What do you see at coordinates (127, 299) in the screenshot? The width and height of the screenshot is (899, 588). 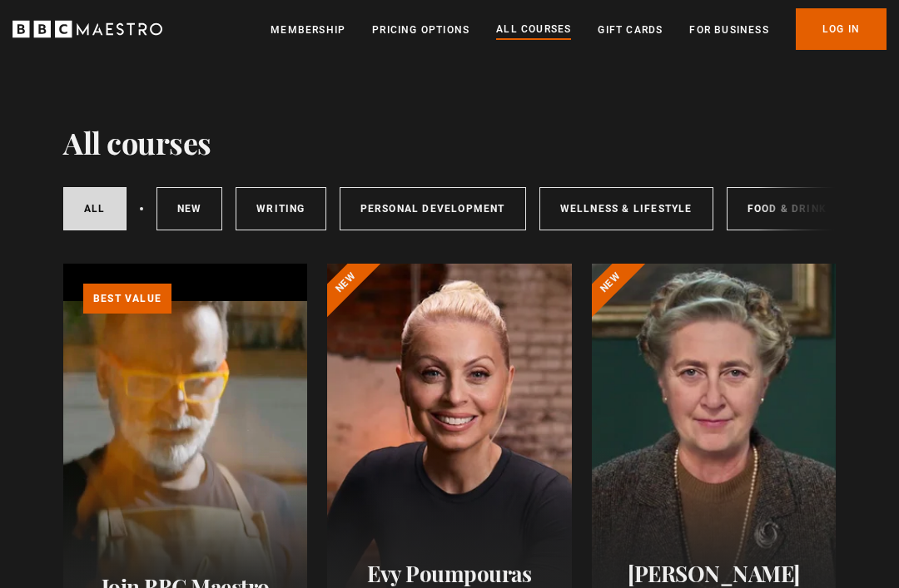 I see `p: Best value` at bounding box center [127, 299].